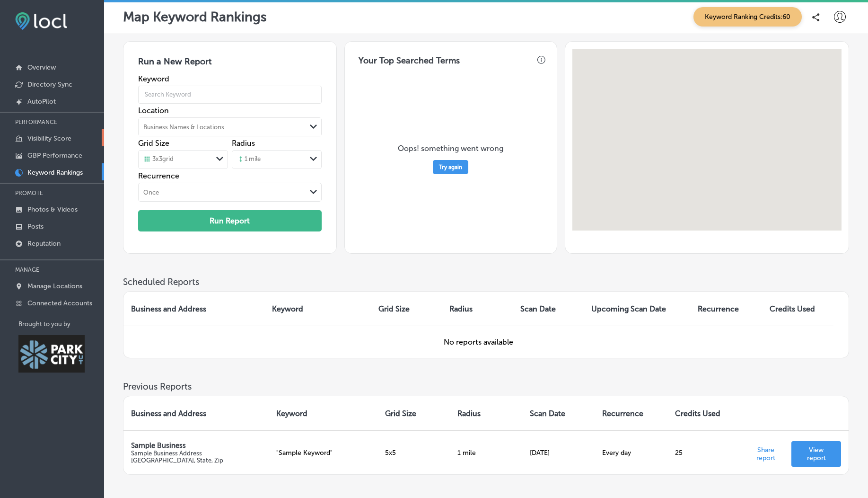 The height and width of the screenshot is (498, 868). I want to click on label: Keyword, so click(230, 78).